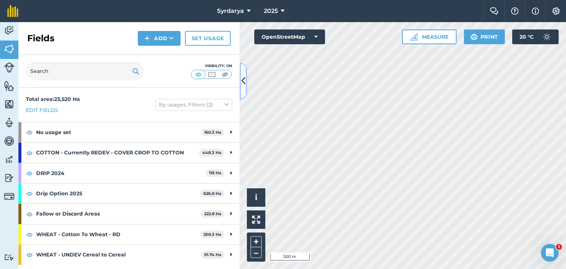 This screenshot has height=269, width=566. What do you see at coordinates (230, 11) in the screenshot?
I see `span: Syrdarya` at bounding box center [230, 11].